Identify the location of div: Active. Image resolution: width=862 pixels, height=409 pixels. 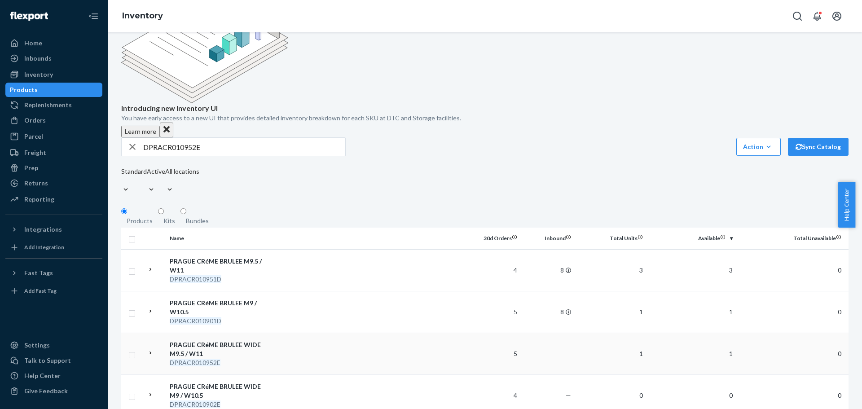
(156, 171).